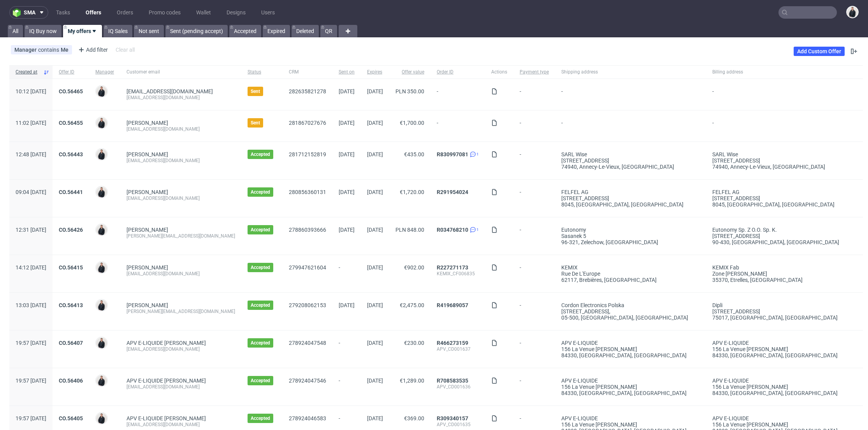 The width and height of the screenshot is (868, 430). Describe the element at coordinates (277, 31) in the screenshot. I see `a: Expired` at that location.